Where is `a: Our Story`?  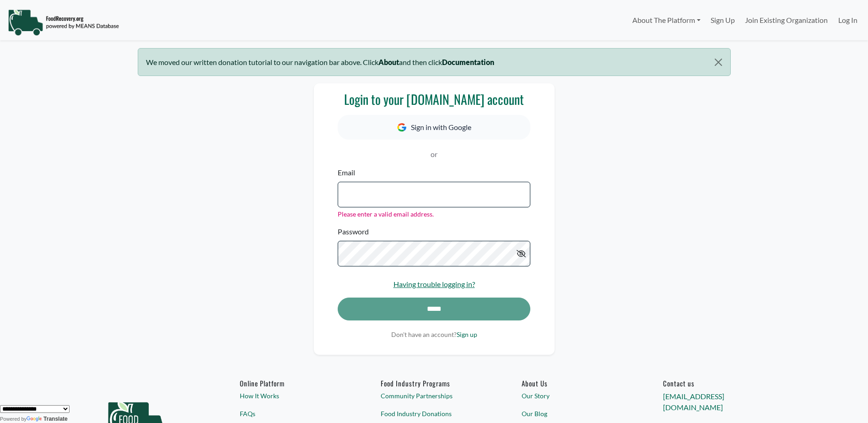
a: Our Story is located at coordinates (575, 395).